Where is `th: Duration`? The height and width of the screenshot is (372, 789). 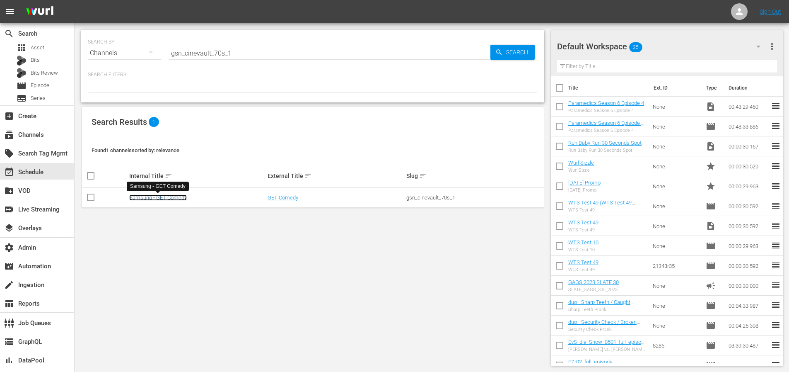 th: Duration is located at coordinates (748, 88).